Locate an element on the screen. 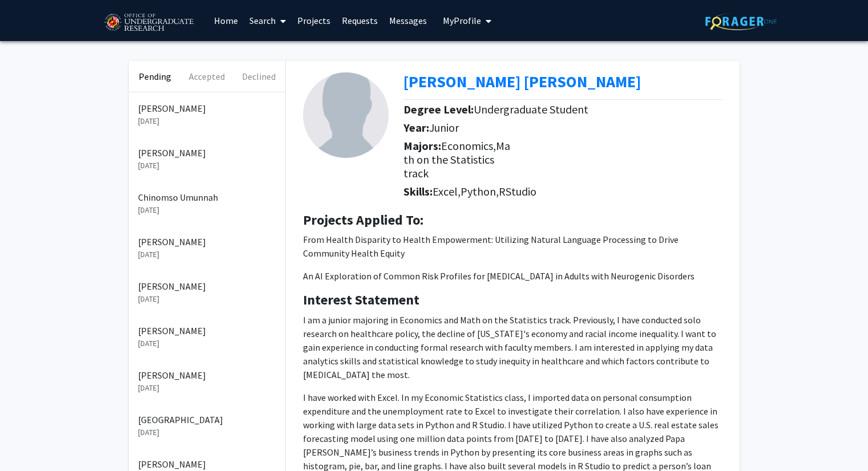  a: Requests is located at coordinates (359, 20).